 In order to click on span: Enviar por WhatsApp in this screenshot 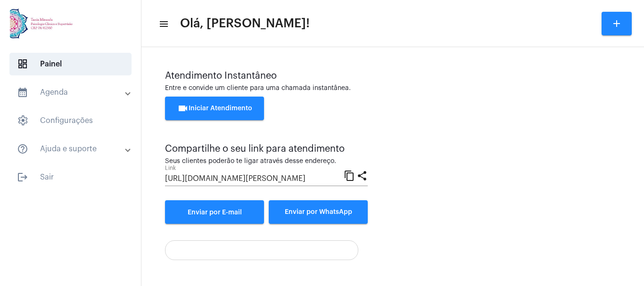, I will do `click(318, 212)`.